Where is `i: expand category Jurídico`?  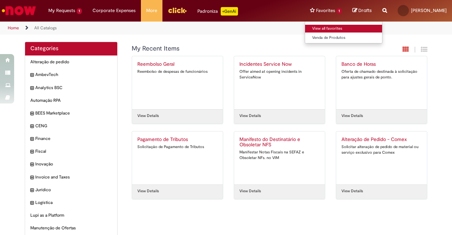
i: expand category Jurídico is located at coordinates (32, 190).